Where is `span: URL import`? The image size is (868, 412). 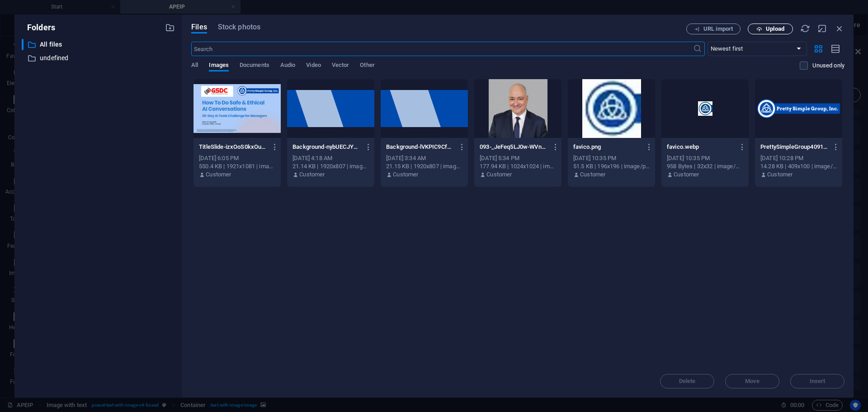
span: URL import is located at coordinates (718, 29).